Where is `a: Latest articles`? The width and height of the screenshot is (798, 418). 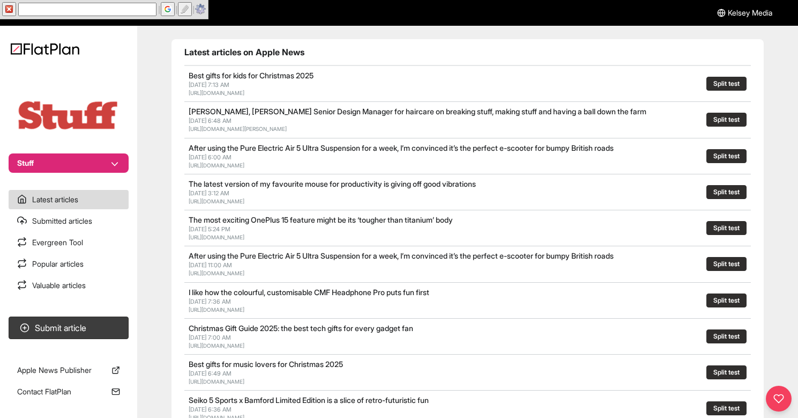 a: Latest articles is located at coordinates (69, 199).